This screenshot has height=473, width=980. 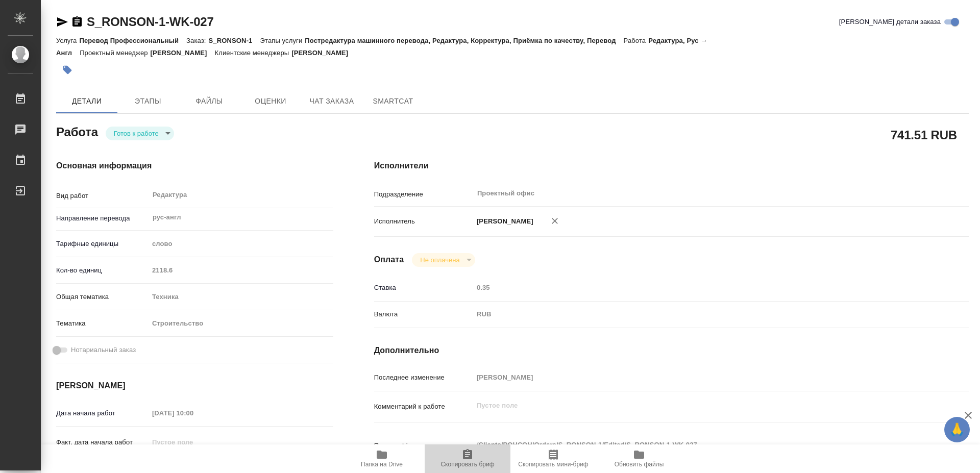 I want to click on span: Детали, so click(x=87, y=101).